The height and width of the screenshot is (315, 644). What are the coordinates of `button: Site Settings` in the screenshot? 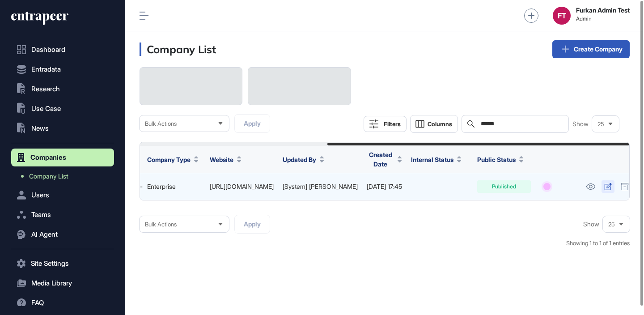 It's located at (63, 264).